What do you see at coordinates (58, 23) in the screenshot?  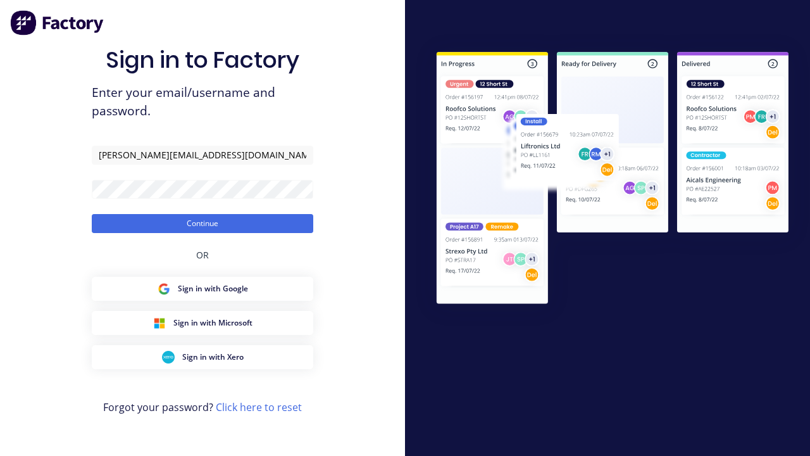 I see `img: Factory` at bounding box center [58, 23].